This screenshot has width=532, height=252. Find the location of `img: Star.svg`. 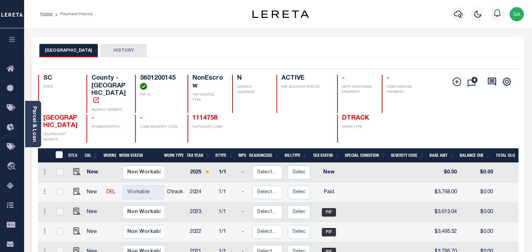

img: Star.svg is located at coordinates (207, 172).